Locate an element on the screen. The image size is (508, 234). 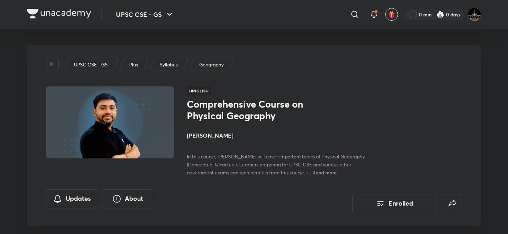
p: Plus is located at coordinates (134, 65).